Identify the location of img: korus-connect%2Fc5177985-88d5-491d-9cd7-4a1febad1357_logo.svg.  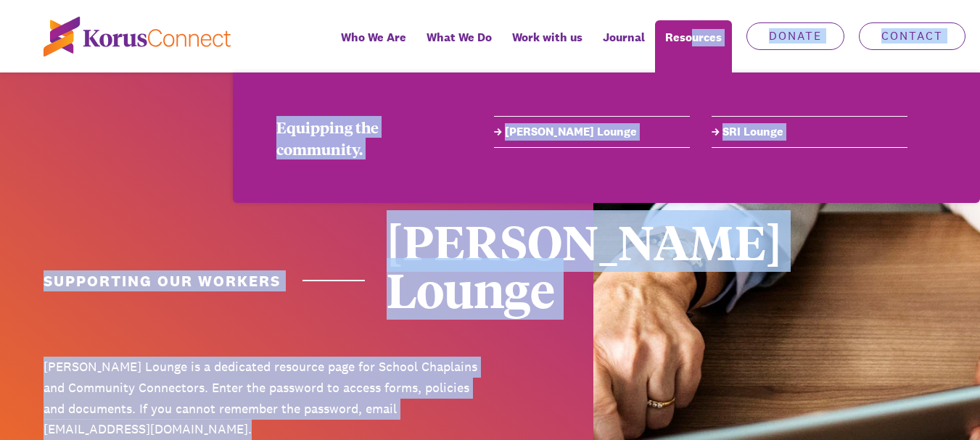
(137, 36).